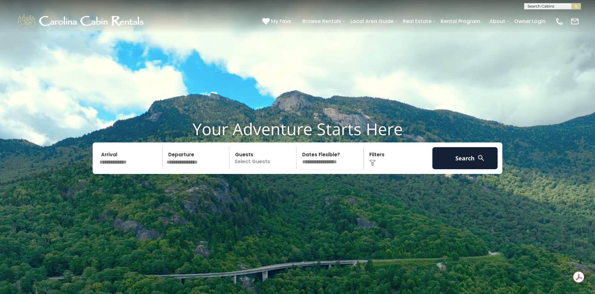  I want to click on h1: Your Adventure Starts Here, so click(297, 129).